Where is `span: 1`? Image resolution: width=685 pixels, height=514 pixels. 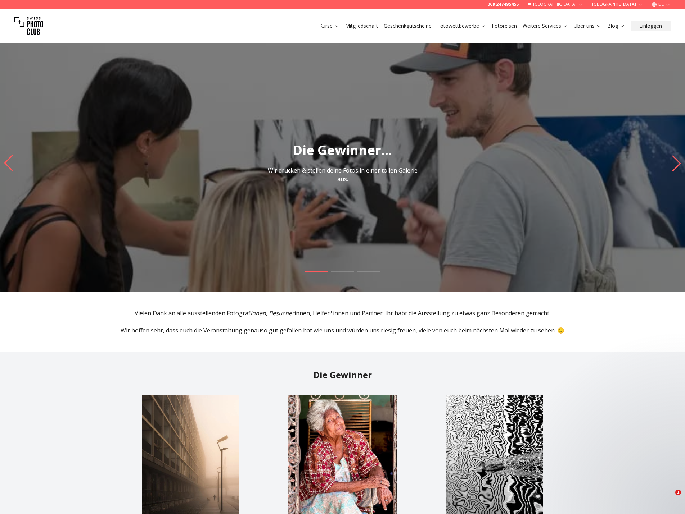 span: 1 is located at coordinates (678, 493).